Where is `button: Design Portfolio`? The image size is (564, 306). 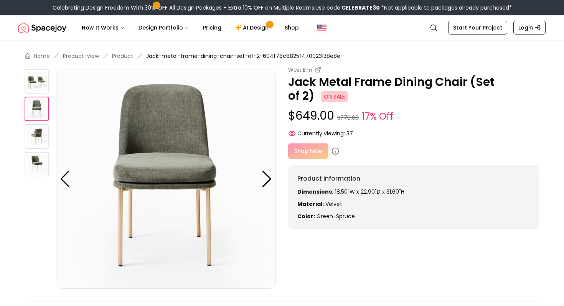 button: Design Portfolio is located at coordinates (164, 28).